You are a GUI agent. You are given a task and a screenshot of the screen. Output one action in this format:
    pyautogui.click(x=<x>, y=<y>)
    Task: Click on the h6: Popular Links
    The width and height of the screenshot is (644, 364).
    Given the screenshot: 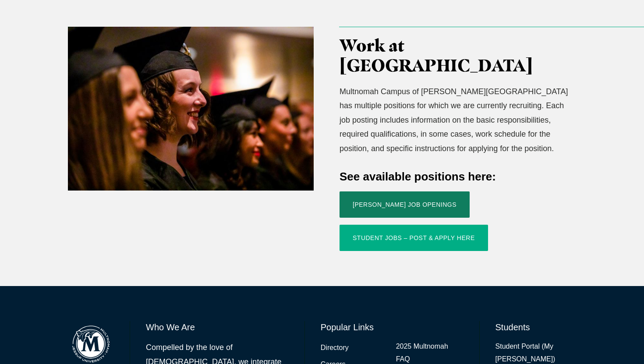 What is the action you would take?
    pyautogui.click(x=392, y=327)
    